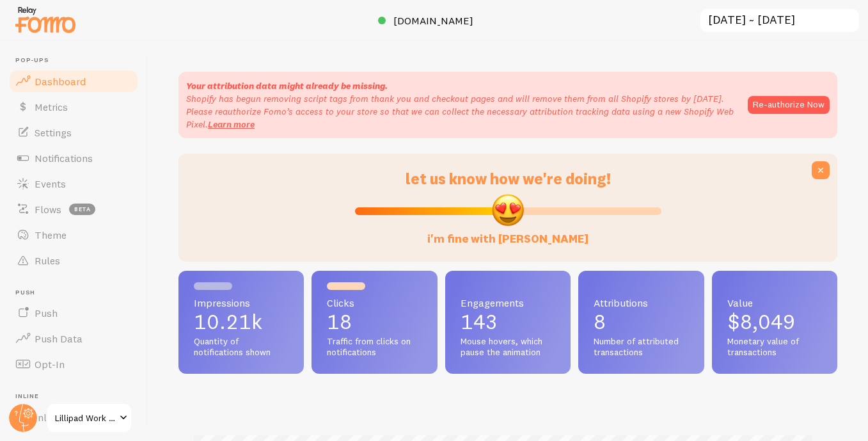  What do you see at coordinates (89, 418) in the screenshot?
I see `a: Lillipad Work Solutions` at bounding box center [89, 418].